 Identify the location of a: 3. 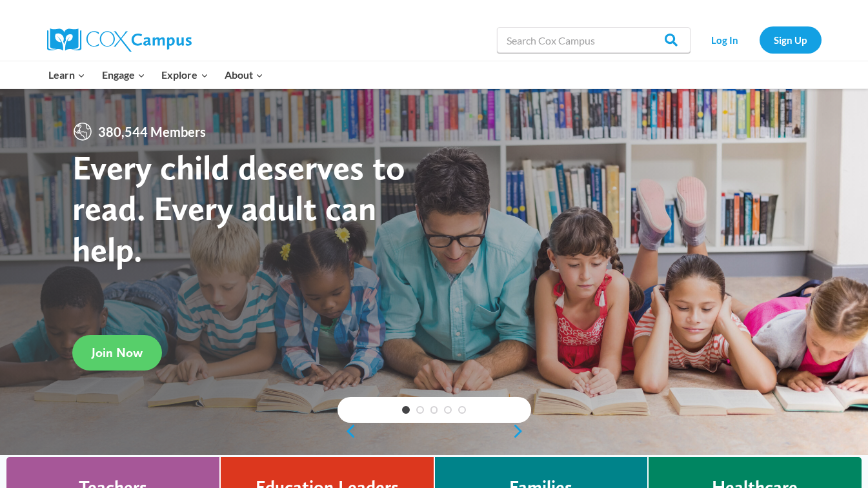
(434, 410).